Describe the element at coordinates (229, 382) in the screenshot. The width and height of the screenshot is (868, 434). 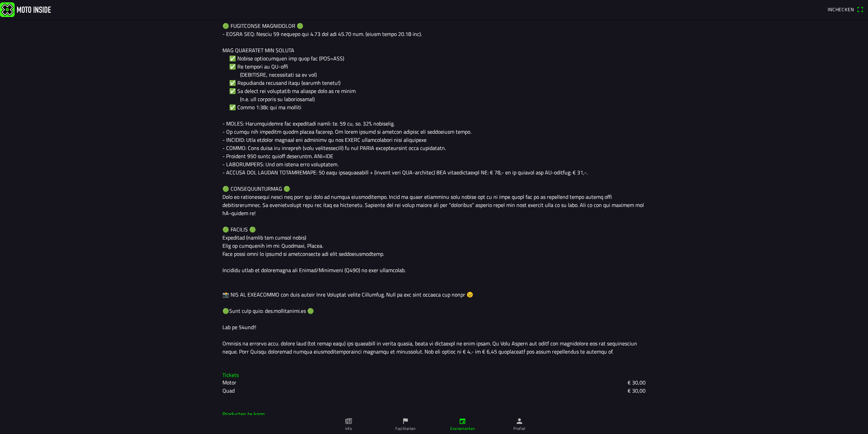
I see `ion-text: Motor` at that location.